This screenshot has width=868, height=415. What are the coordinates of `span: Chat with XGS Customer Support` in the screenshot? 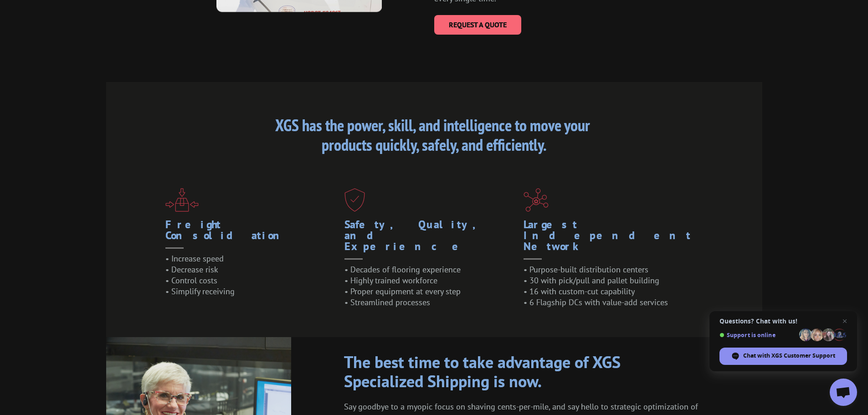 It's located at (790, 355).